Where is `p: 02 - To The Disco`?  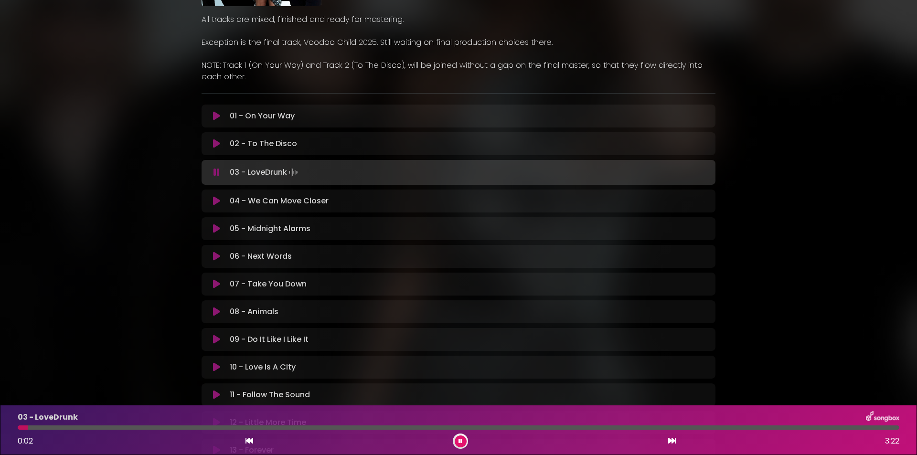 p: 02 - To The Disco is located at coordinates (263, 144).